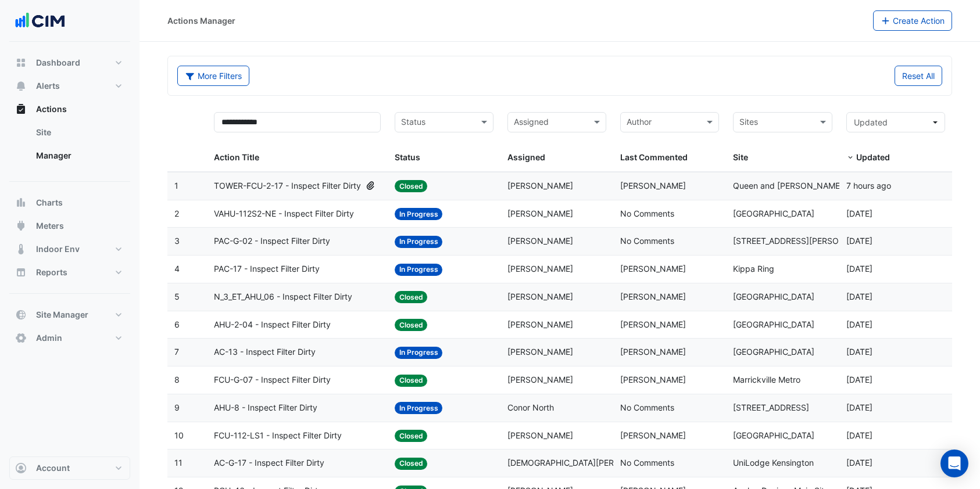  Describe the element at coordinates (70, 146) in the screenshot. I see `div: Actions` at that location.